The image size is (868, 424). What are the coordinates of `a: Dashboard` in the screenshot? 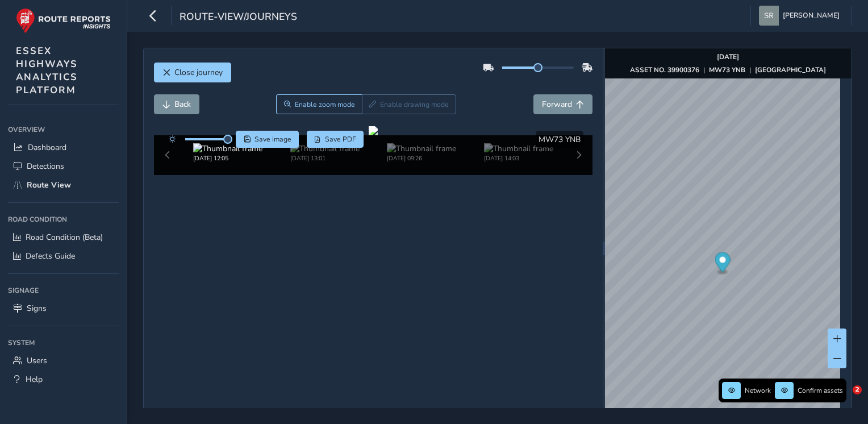 It's located at (63, 147).